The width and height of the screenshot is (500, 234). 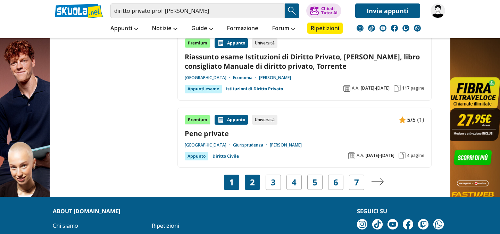 I want to click on span: (1), so click(x=420, y=120).